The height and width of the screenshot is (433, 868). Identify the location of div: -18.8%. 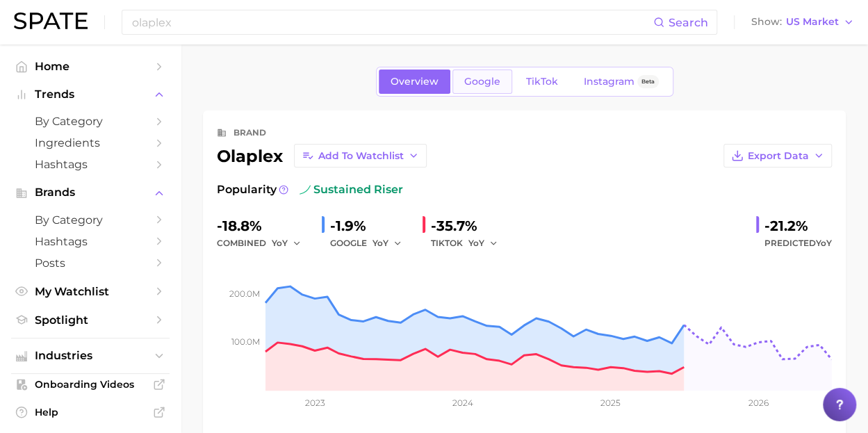
(263, 226).